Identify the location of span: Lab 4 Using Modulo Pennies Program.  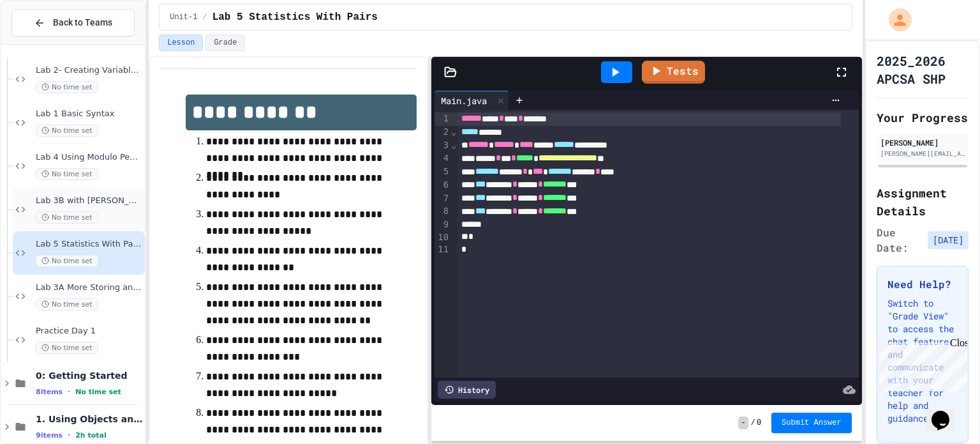
(89, 157).